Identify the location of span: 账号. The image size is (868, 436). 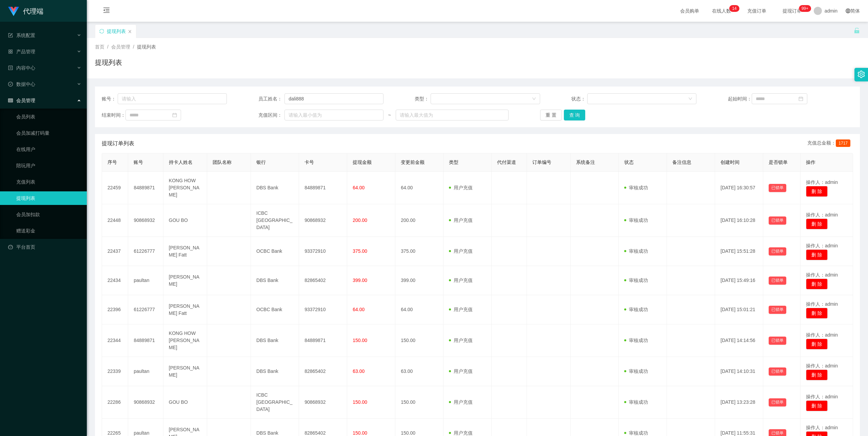
(138, 162).